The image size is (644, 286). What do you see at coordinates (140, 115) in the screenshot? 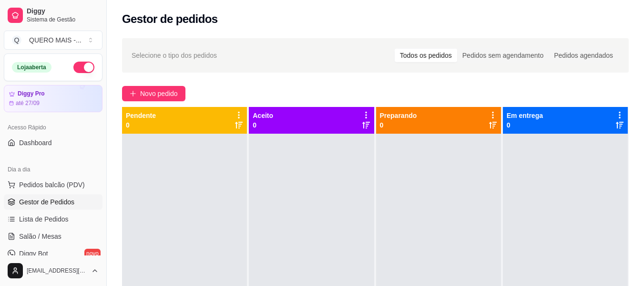
I see `p: Pendente` at bounding box center [140, 115].